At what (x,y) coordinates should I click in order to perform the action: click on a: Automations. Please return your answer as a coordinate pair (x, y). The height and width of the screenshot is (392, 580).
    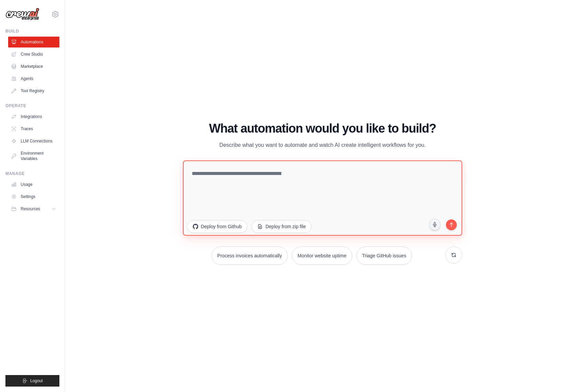
    Looking at the image, I should click on (34, 42).